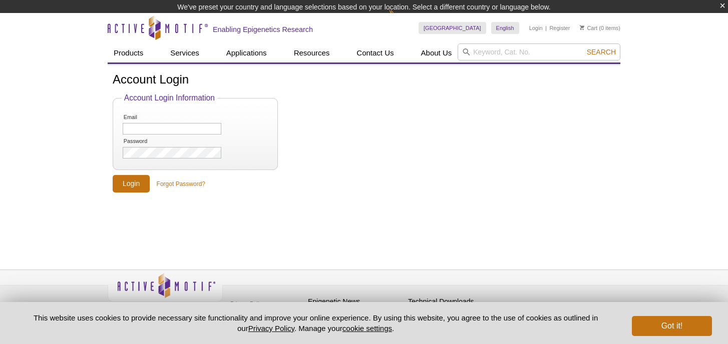 The width and height of the screenshot is (728, 344). I want to click on input: Keyword, Cat. No., so click(539, 52).